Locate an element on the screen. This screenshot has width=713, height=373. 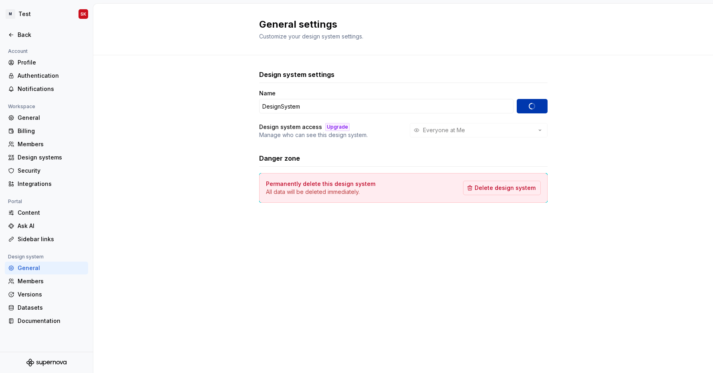
h2: General settings is located at coordinates (398, 24).